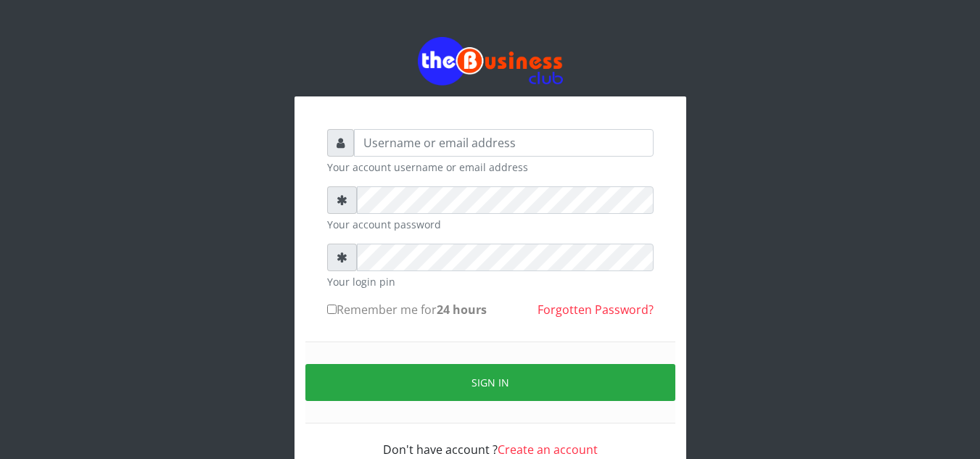 Image resolution: width=980 pixels, height=459 pixels. Describe the element at coordinates (491, 167) in the screenshot. I see `small: Your account username or email address` at that location.